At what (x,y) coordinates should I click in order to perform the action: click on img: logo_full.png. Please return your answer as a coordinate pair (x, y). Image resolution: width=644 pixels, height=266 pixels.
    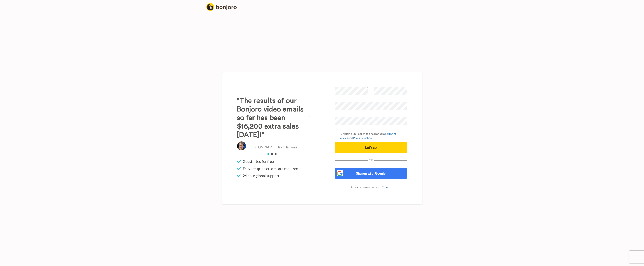
    Looking at the image, I should click on (221, 7).